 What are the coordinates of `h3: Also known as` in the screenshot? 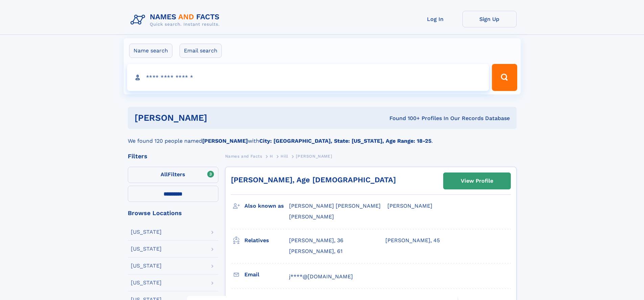 It's located at (267, 205).